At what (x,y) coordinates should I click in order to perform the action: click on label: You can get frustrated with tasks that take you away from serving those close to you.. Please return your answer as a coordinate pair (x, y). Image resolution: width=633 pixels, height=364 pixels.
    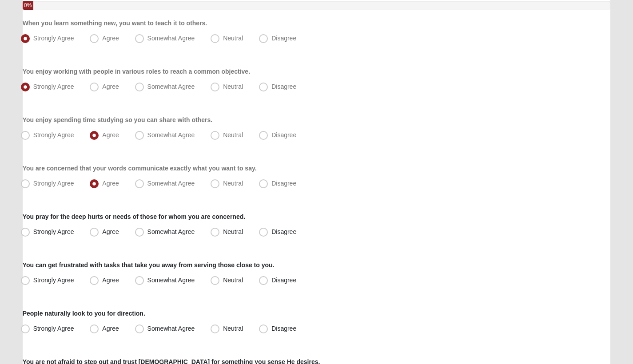
    Looking at the image, I should click on (148, 265).